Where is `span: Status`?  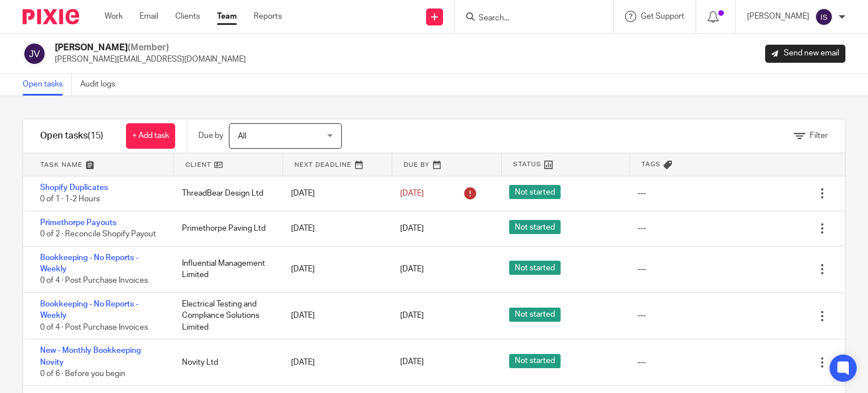
span: Status is located at coordinates (527, 164).